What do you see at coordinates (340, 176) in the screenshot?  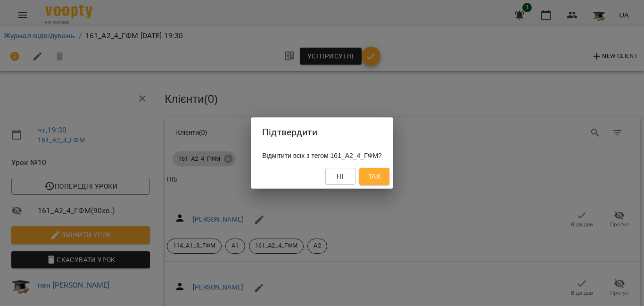 I see `span: Ні` at bounding box center [340, 176].